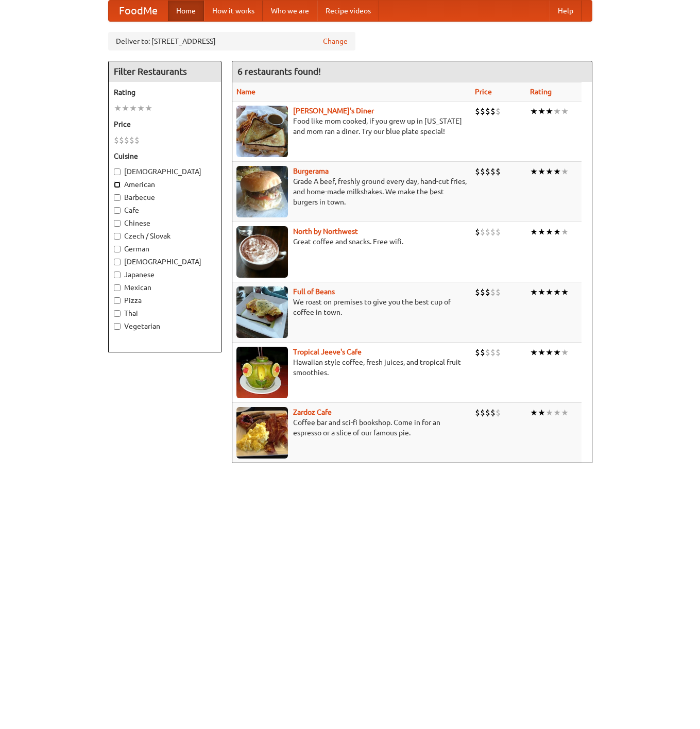  What do you see at coordinates (233, 10) in the screenshot?
I see `a: How it works` at bounding box center [233, 10].